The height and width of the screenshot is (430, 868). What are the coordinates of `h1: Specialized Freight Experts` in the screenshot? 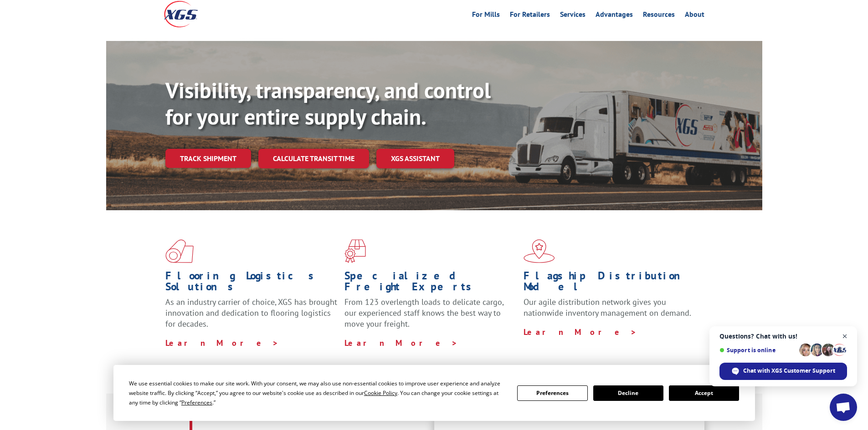 It's located at (430, 284).